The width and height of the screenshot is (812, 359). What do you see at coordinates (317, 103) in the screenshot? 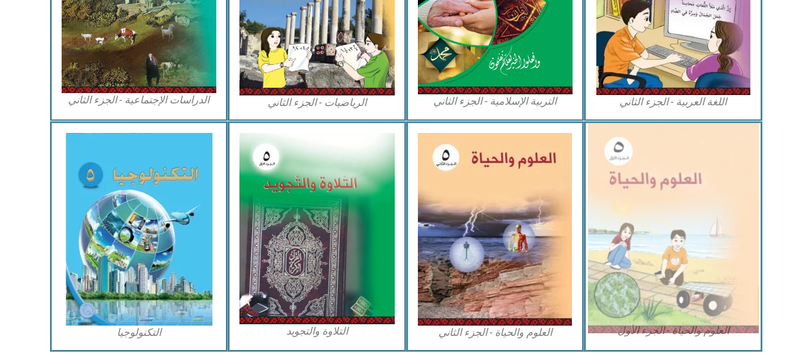
I see `figcaption: الرياضيات - الجزء الثاني` at bounding box center [317, 103].